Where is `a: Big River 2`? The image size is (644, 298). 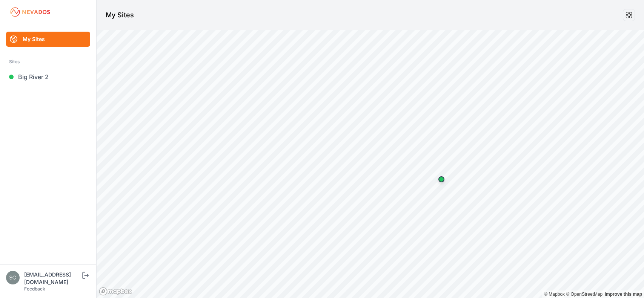
a: Big River 2 is located at coordinates (48, 77).